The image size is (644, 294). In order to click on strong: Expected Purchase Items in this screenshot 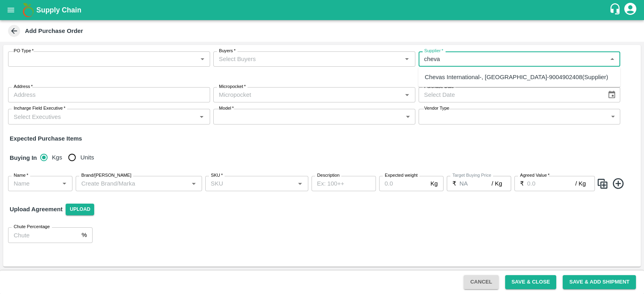, I will do `click(46, 139)`.